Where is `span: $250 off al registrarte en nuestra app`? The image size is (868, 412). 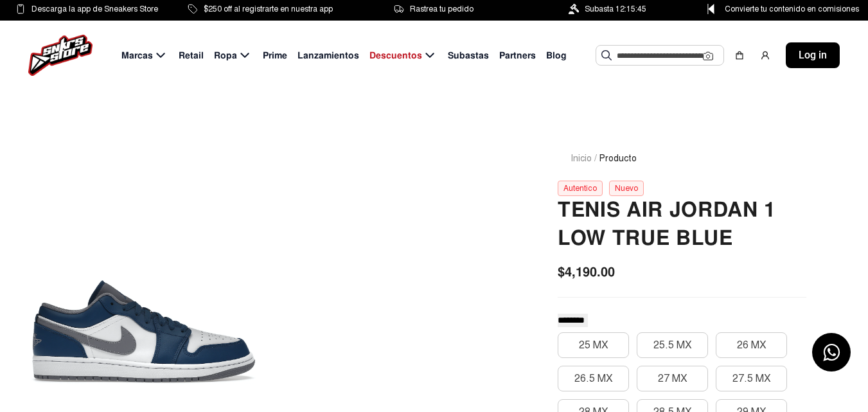 span: $250 off al registrarte en nuestra app is located at coordinates (268, 9).